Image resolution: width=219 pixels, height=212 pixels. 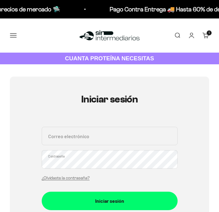 I want to click on button: Iniciar sesión, so click(x=109, y=201).